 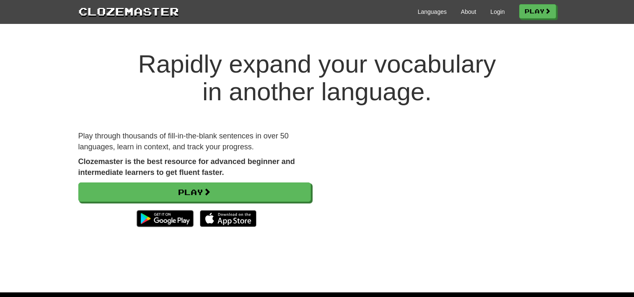 What do you see at coordinates (194, 141) in the screenshot?
I see `p: Play through thousands of fill-in-the-blank sentences in over 50 languages, learn in context, and...` at bounding box center [194, 141].